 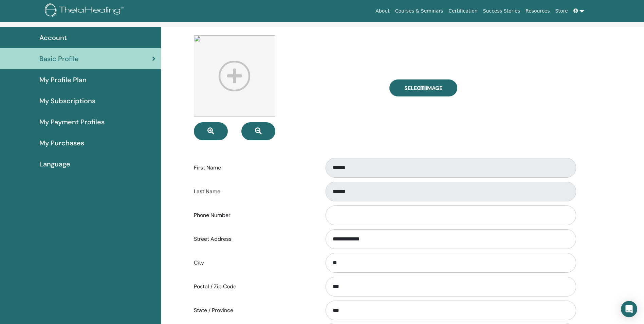 What do you see at coordinates (254, 262) in the screenshot?
I see `label: City` at bounding box center [254, 262].